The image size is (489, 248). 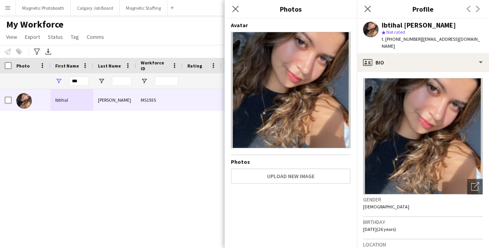 I want to click on span: Not rated, so click(x=396, y=32).